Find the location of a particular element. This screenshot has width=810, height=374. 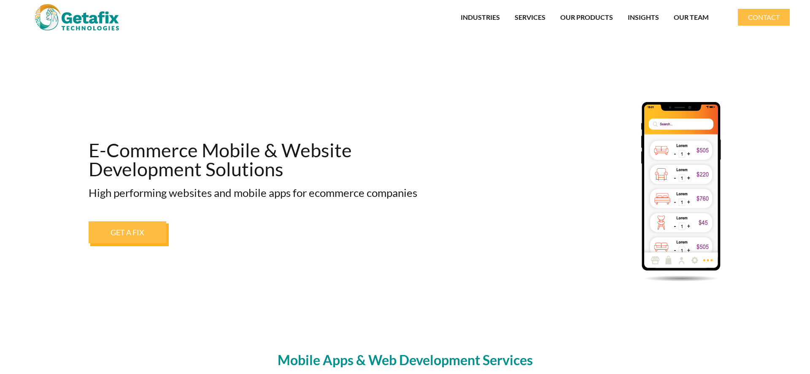

a: INDUSTRIES is located at coordinates (480, 17).